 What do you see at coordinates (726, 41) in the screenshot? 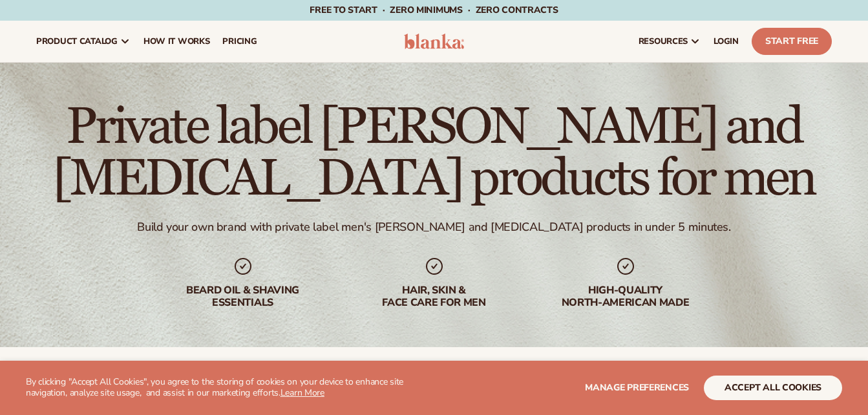
I see `span: LOGIN` at bounding box center [726, 41].